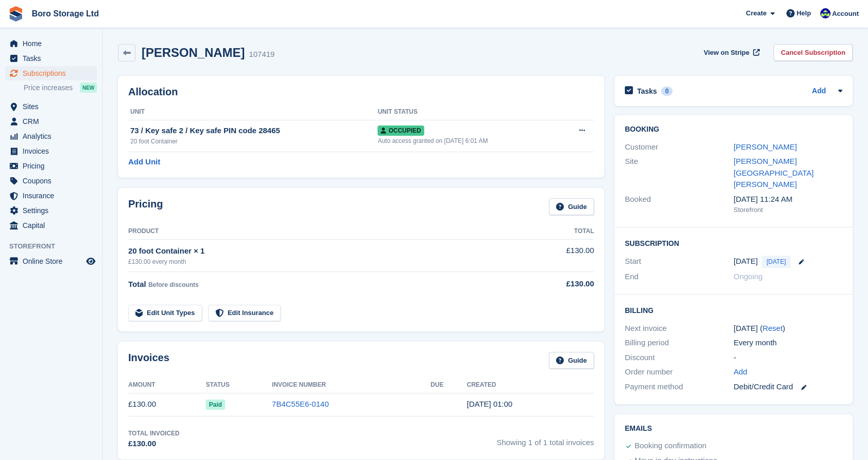 This screenshot has width=868, height=460. Describe the element at coordinates (680, 343) in the screenshot. I see `div: Billing period` at that location.